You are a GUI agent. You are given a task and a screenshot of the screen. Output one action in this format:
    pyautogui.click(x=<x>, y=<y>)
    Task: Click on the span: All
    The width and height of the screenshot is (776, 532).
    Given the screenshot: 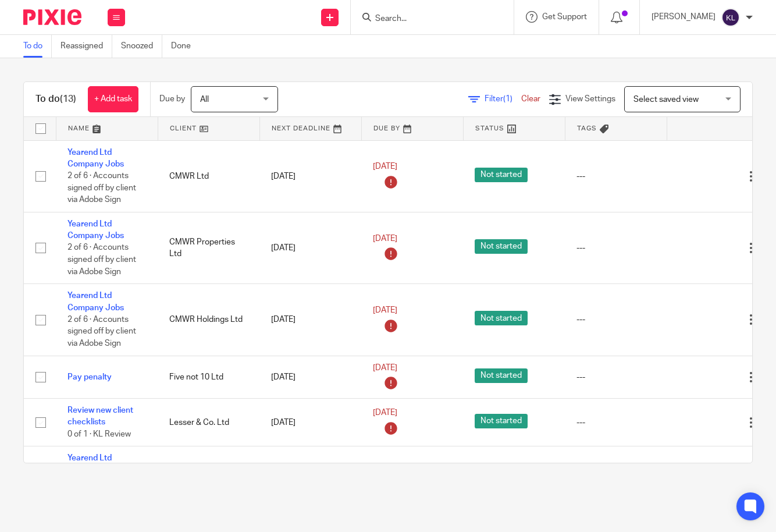 What is the action you would take?
    pyautogui.click(x=204, y=99)
    